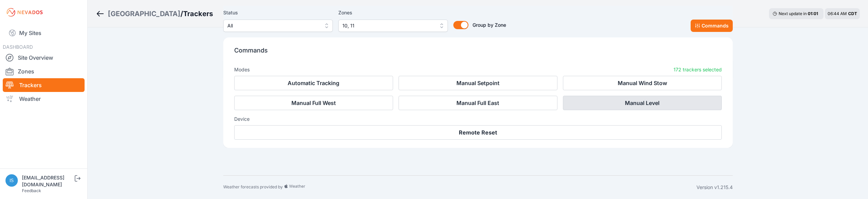 The image size is (868, 199). Describe the element at coordinates (478, 83) in the screenshot. I see `button: Manual Setpoint` at that location.